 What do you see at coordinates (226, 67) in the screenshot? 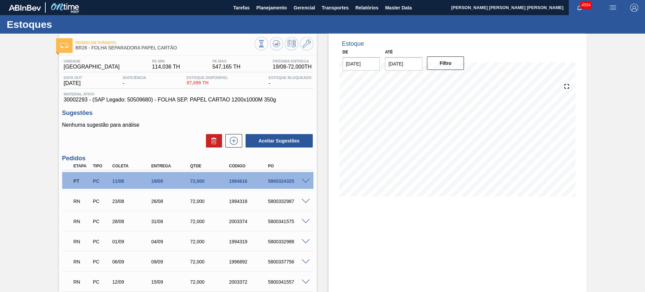
I see `span: 547,165 TH` at bounding box center [226, 67].